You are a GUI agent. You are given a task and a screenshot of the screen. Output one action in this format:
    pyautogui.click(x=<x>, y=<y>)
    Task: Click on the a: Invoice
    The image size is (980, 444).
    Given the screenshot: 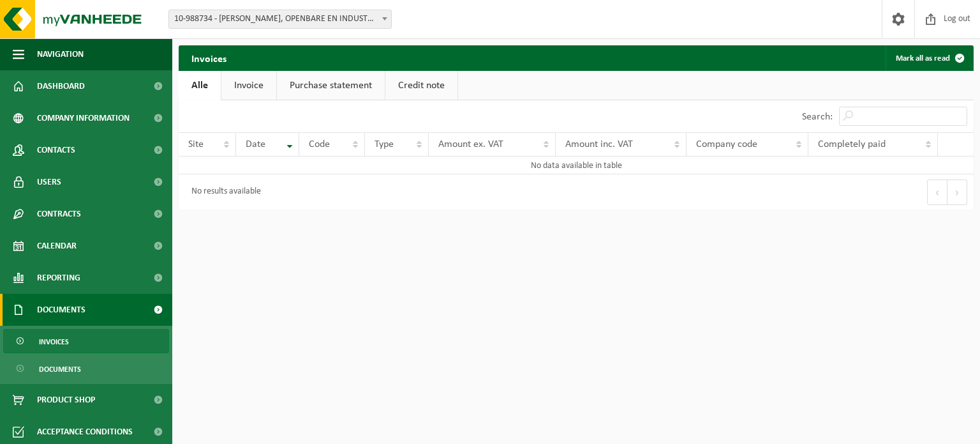 What is the action you would take?
    pyautogui.click(x=249, y=86)
    